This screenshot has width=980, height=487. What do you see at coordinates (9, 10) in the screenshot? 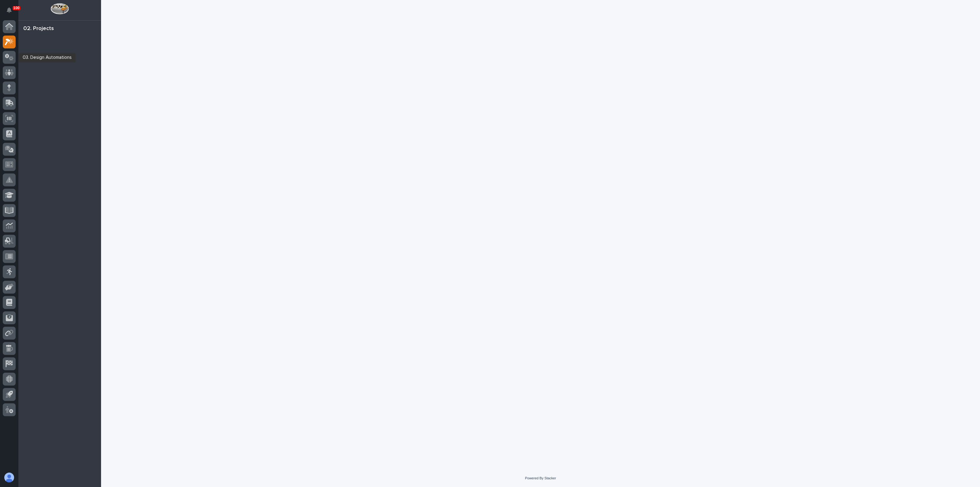
I see `button: Notifications` at bounding box center [9, 10].